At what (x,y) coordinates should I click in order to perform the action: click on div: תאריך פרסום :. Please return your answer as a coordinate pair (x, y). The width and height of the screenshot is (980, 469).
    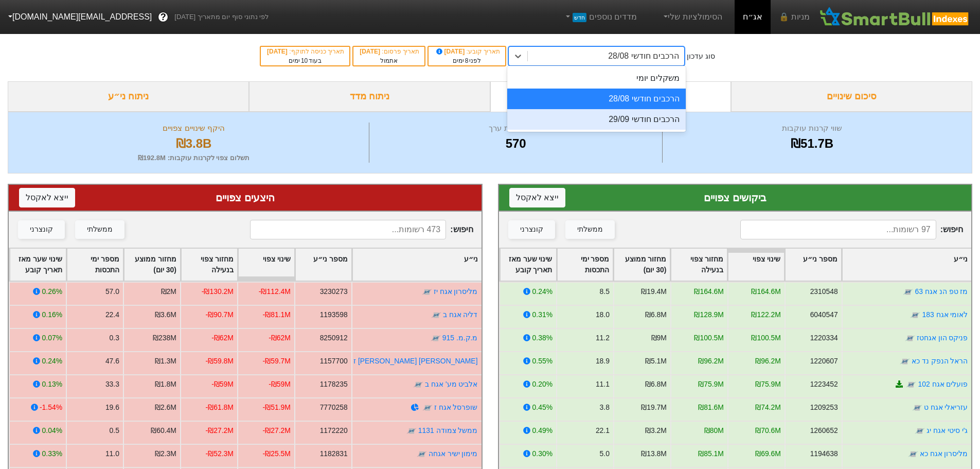
    Looking at the image, I should click on (389, 52).